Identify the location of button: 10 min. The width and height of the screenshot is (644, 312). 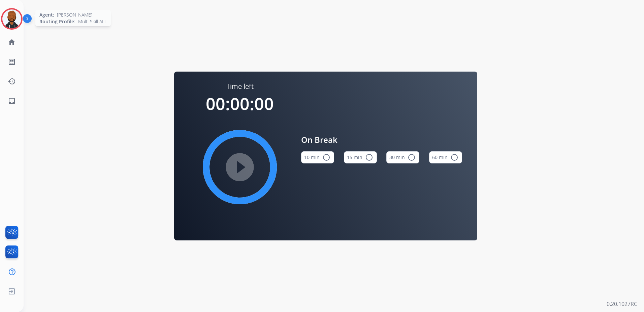
(318, 157).